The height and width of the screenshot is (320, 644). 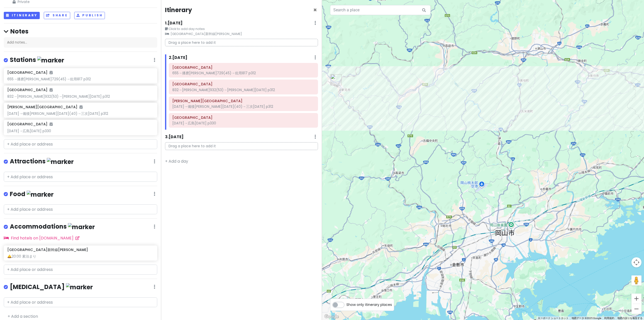 I want to click on a: Google マップでこの地域を開きます（新しいウィンドウが開きます）, so click(x=331, y=317).